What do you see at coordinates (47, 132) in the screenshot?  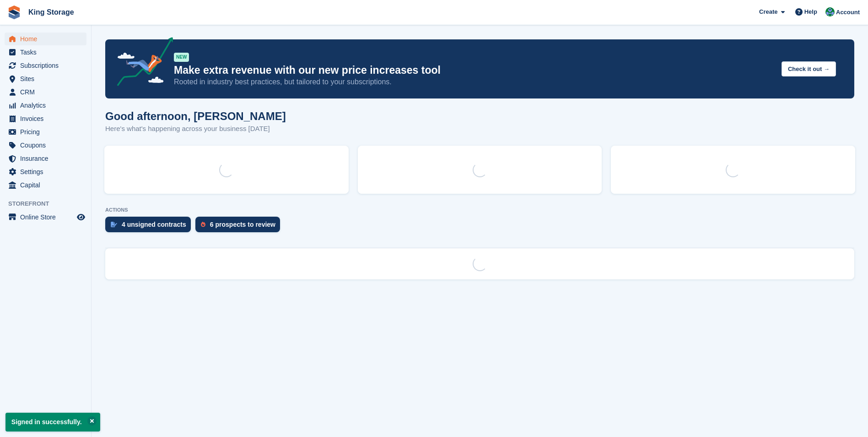 I see `span: Pricing` at bounding box center [47, 132].